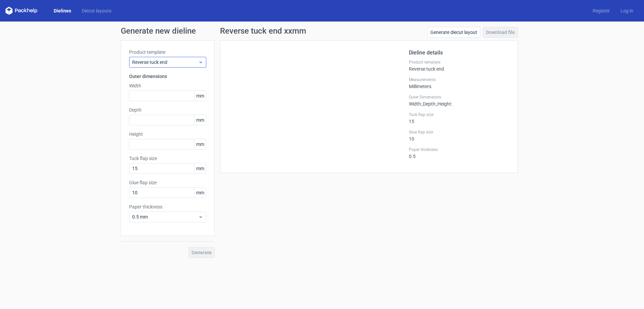  What do you see at coordinates (322, 31) in the screenshot?
I see `h1: Generate new dieline` at bounding box center [322, 31].